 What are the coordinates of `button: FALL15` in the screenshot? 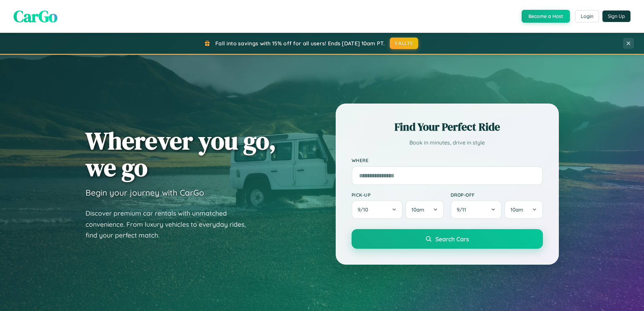 It's located at (404, 43).